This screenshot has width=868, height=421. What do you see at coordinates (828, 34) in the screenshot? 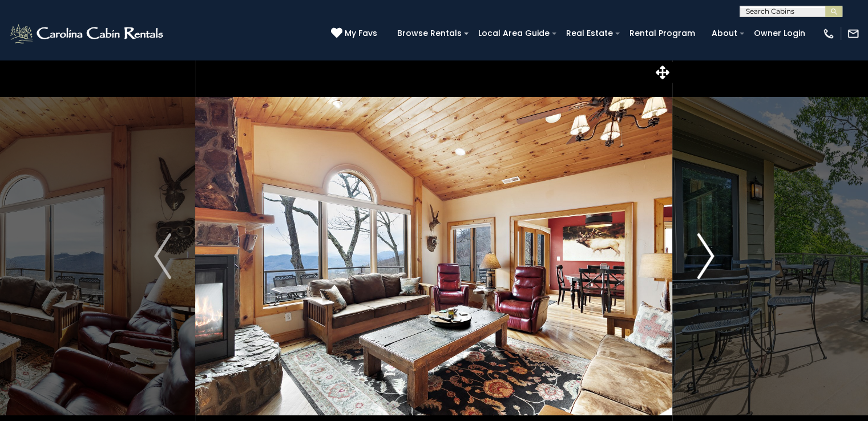
I see `img: phone-regular-white.png` at bounding box center [828, 34].